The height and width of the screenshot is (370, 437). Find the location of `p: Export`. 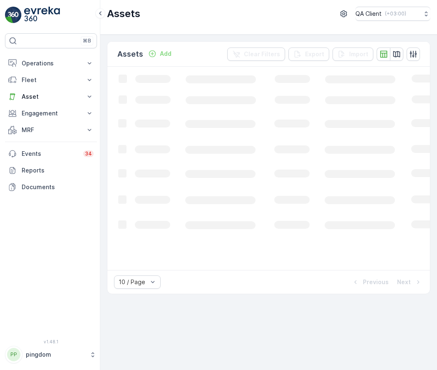

p: Export is located at coordinates (315, 54).